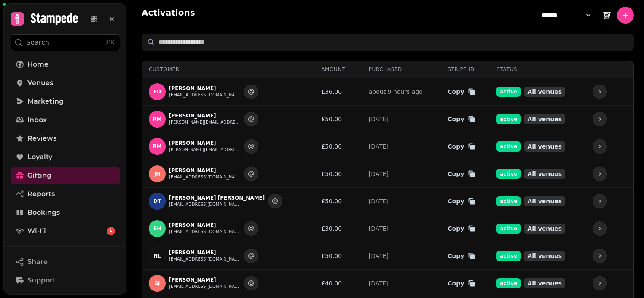 The image size is (644, 298). What do you see at coordinates (157, 174) in the screenshot?
I see `span: JH` at bounding box center [157, 174].